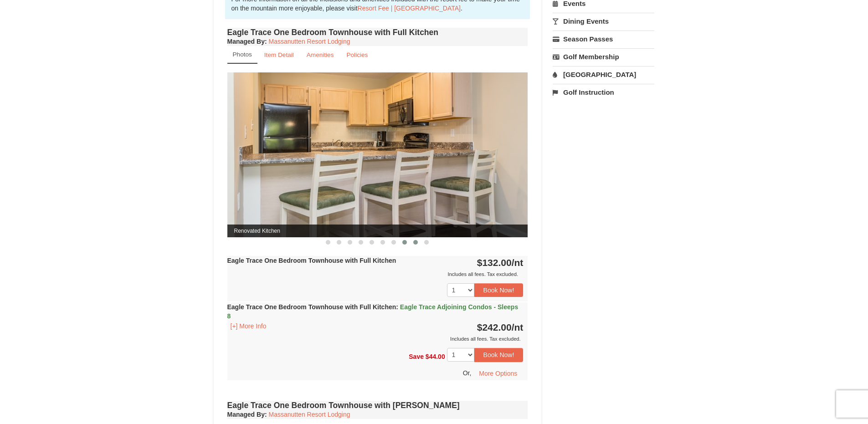  Describe the element at coordinates (243, 55) in the screenshot. I see `a: Photos` at that location.